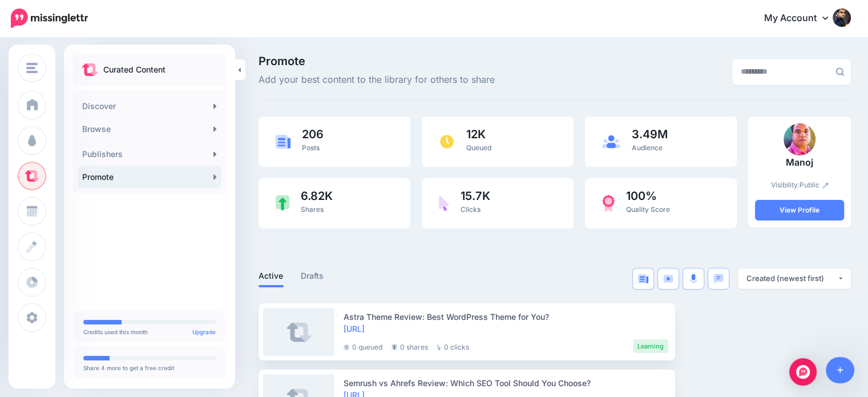  I want to click on a: Public, so click(814, 184).